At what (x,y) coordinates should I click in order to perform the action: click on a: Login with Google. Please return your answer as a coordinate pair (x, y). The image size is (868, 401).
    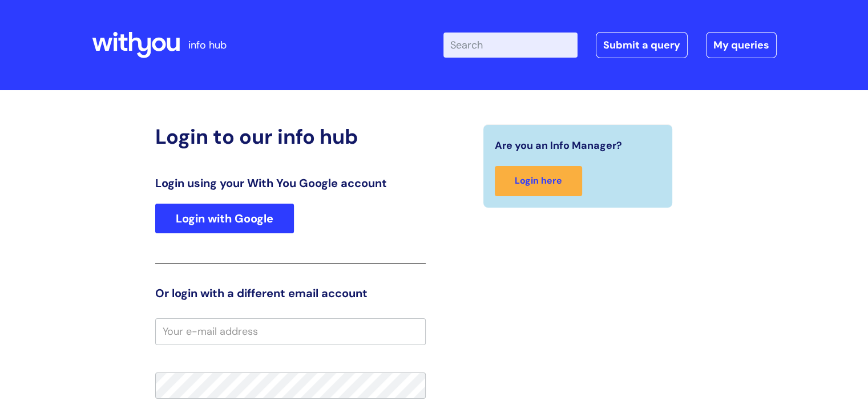
    Looking at the image, I should click on (225, 218).